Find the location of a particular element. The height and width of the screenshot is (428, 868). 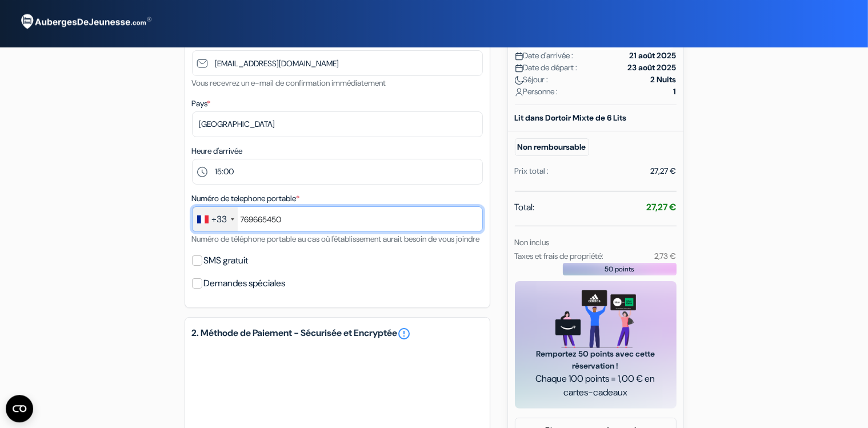

h5: 2. Méthode de Paiement - Sécurisée et Encryptée is located at coordinates (337, 334).